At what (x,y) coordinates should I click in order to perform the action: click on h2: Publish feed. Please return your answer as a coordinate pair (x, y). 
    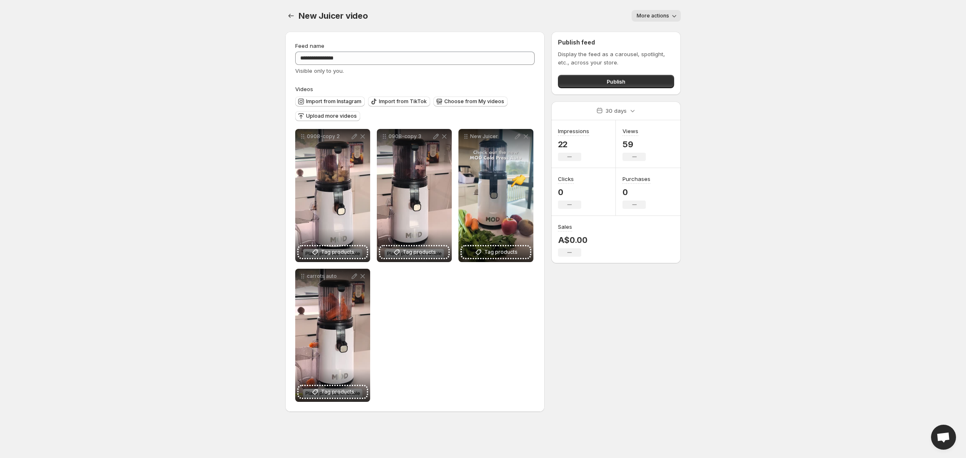
    Looking at the image, I should click on (616, 42).